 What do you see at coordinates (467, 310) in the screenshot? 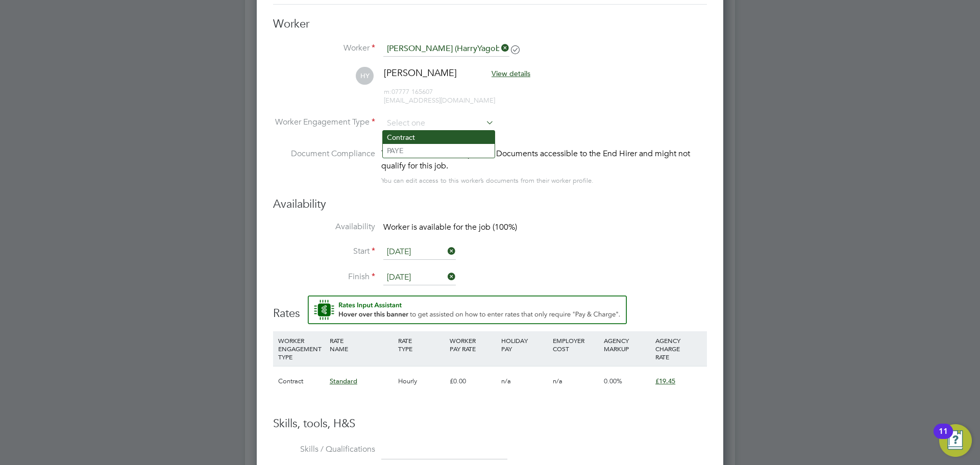
I see `button: Rate Assistant` at bounding box center [467, 310].